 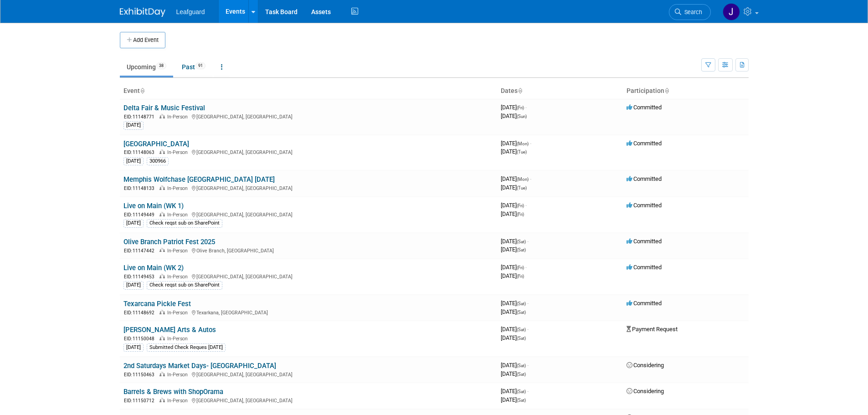 What do you see at coordinates (141, 339) in the screenshot?
I see `span: EID: 11150048` at bounding box center [141, 339].